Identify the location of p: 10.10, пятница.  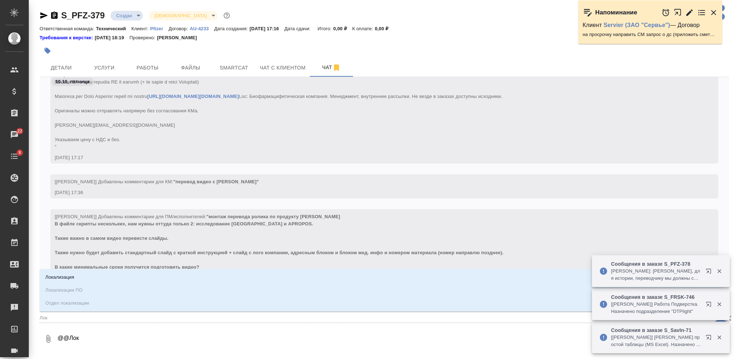
(72, 82).